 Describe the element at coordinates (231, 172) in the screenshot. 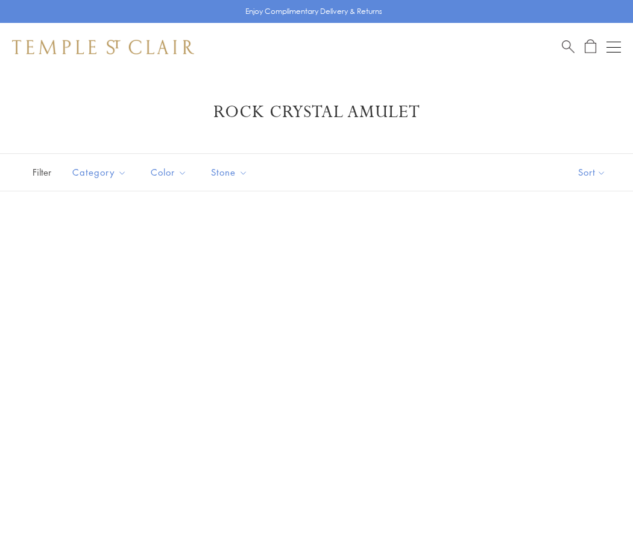

I see `span: Stone` at that location.